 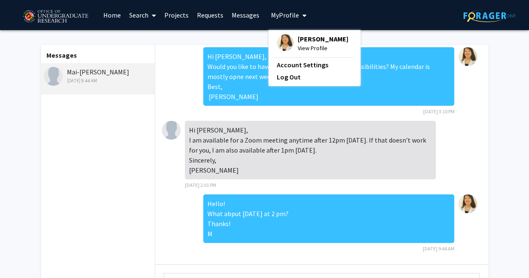 What do you see at coordinates (210, 15) in the screenshot?
I see `a: Requests` at bounding box center [210, 15].